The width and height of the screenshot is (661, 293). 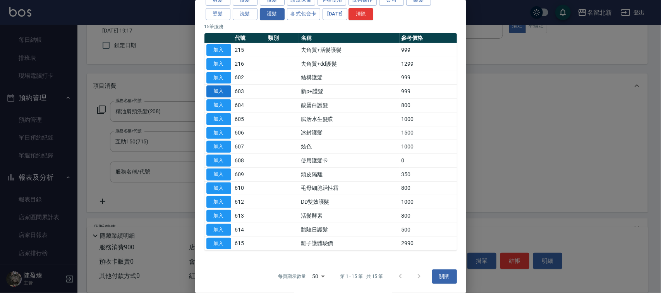 What do you see at coordinates (349, 92) in the screenshot?
I see `td: 新p+護髮` at bounding box center [349, 92].